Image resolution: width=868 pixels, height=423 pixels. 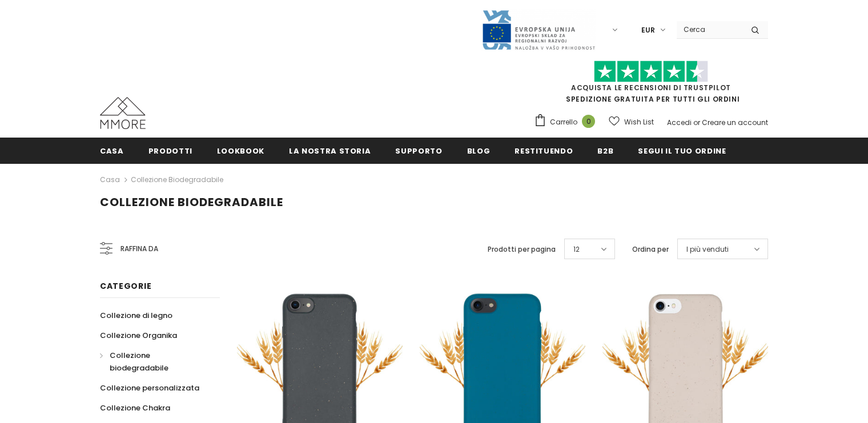 I want to click on span: Segui il tuo ordine, so click(x=682, y=151).